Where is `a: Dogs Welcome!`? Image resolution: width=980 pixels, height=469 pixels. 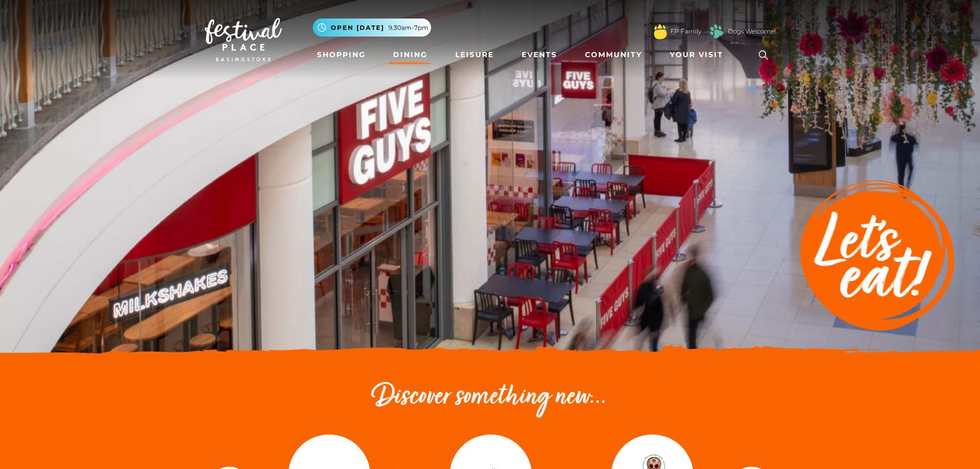
a: Dogs Welcome! is located at coordinates (751, 31).